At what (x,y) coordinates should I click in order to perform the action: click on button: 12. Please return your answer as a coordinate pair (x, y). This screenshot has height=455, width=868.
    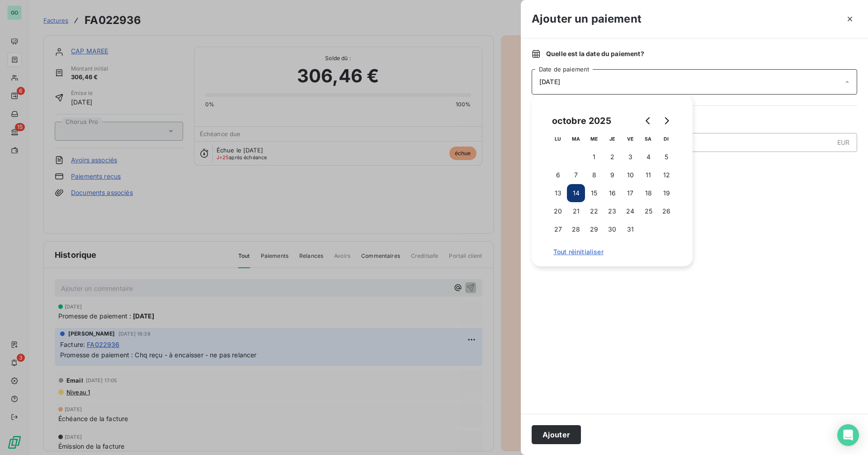
    Looking at the image, I should click on (667, 175).